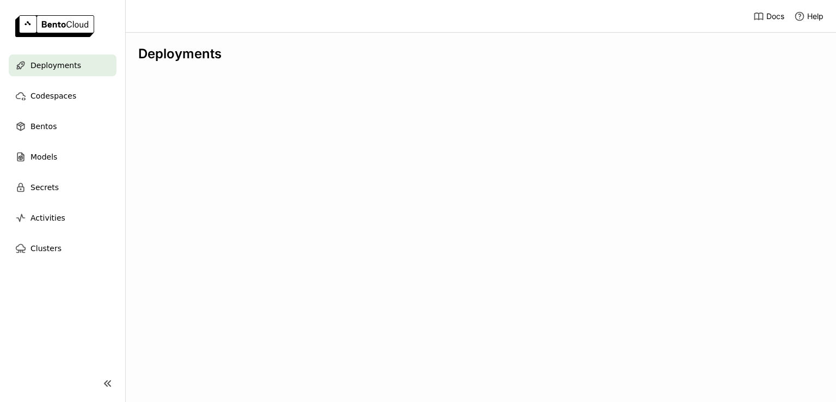 This screenshot has height=402, width=836. What do you see at coordinates (63, 248) in the screenshot?
I see `a: Clusters` at bounding box center [63, 248].